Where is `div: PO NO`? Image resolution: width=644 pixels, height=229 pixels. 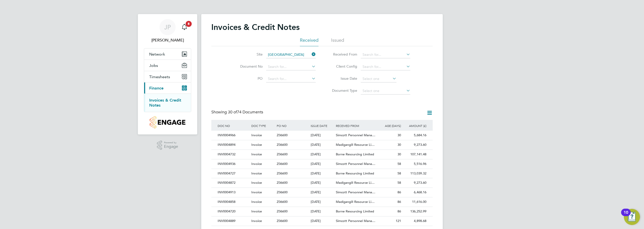 div: PO NO is located at coordinates (292, 126).